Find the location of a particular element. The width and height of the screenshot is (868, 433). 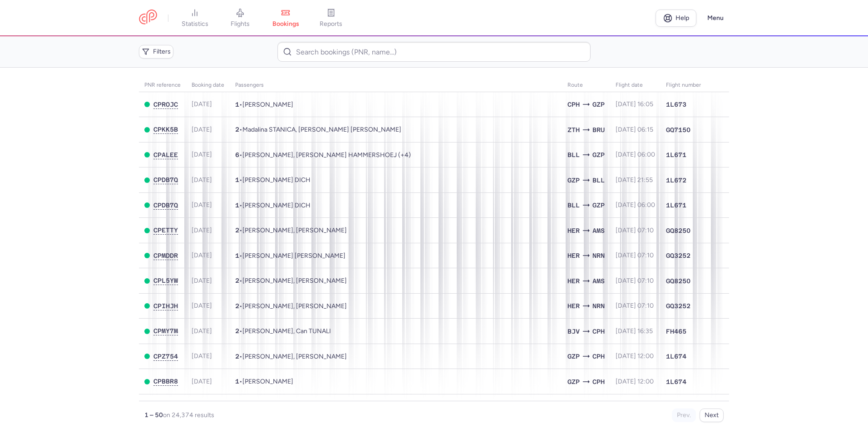

span: CPL5YW is located at coordinates (166, 280).